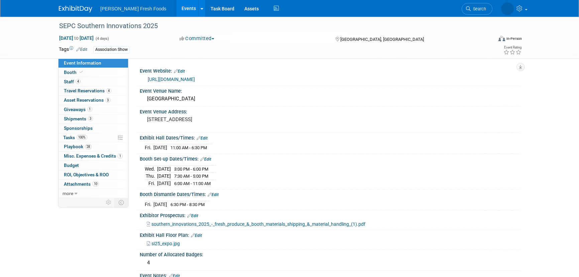  I want to click on a: more, so click(93, 193).